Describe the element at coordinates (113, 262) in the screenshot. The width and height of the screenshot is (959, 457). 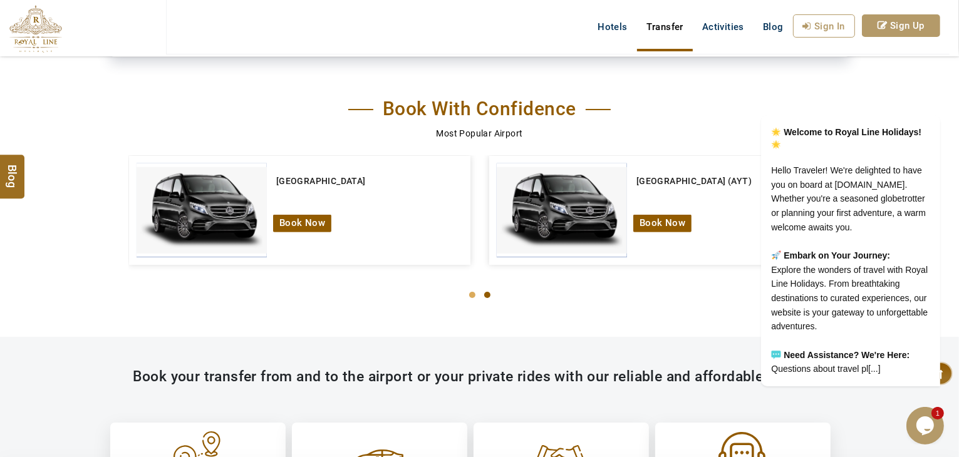
I see `div: 🌟 Welcome to Royal Line Holidays!🌟Hello Traveler! We're delighted to have you on board at [DOMAIN...` at that location.